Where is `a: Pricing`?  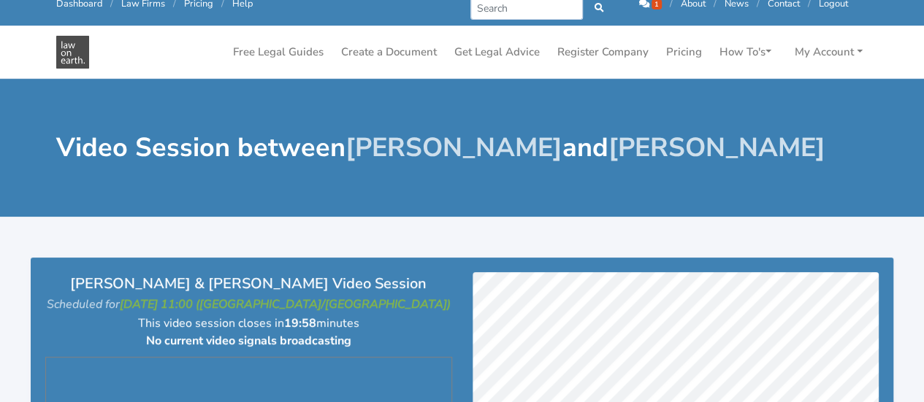 a: Pricing is located at coordinates (684, 52).